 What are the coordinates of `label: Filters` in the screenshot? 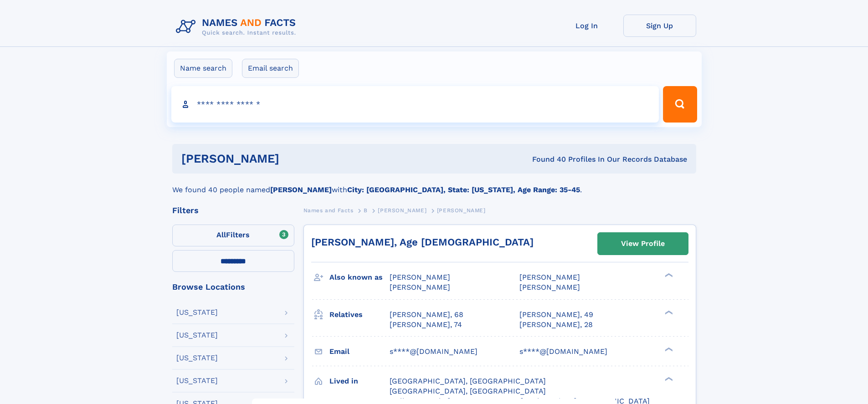 It's located at (233, 236).